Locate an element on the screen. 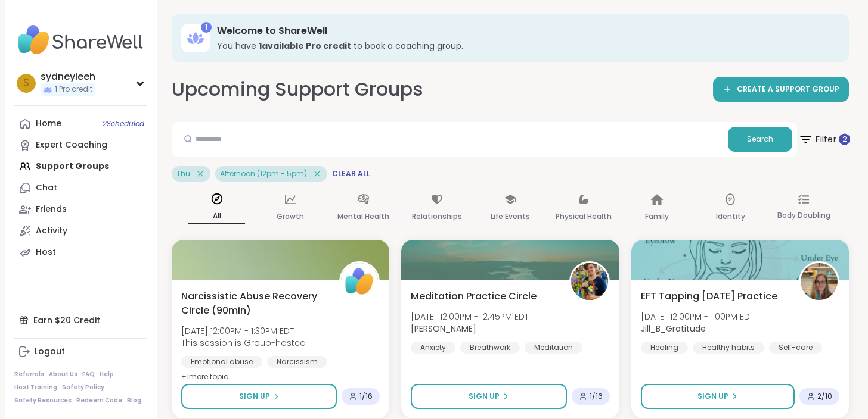 Image resolution: width=868 pixels, height=419 pixels. div: Friends is located at coordinates (52, 210).